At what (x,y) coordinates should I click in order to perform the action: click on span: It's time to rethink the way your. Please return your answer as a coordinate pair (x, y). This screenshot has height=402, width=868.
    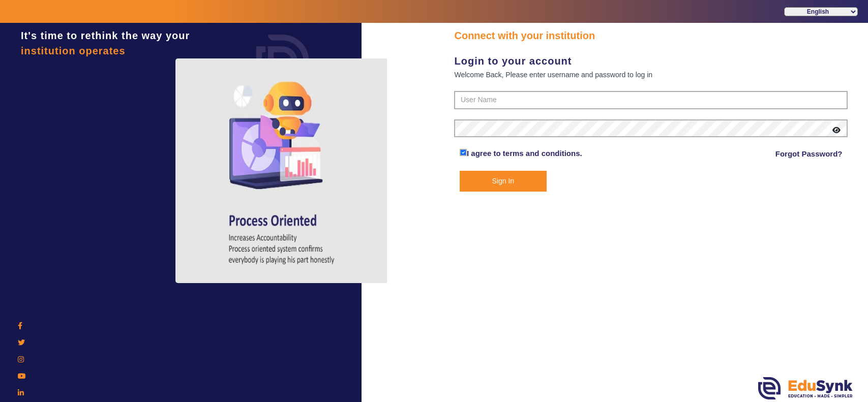
    Looking at the image, I should click on (105, 35).